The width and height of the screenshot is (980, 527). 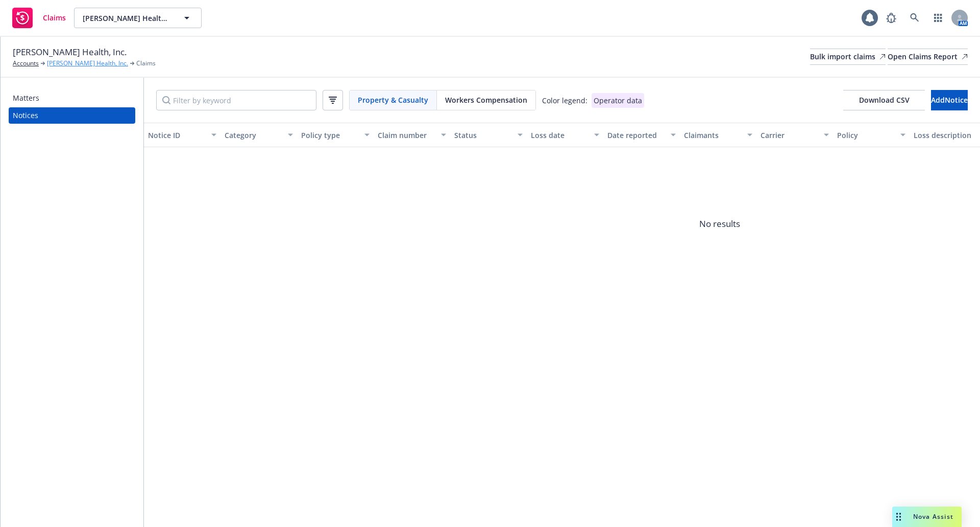 What do you see at coordinates (618, 100) in the screenshot?
I see `div: Operator data` at bounding box center [618, 100].